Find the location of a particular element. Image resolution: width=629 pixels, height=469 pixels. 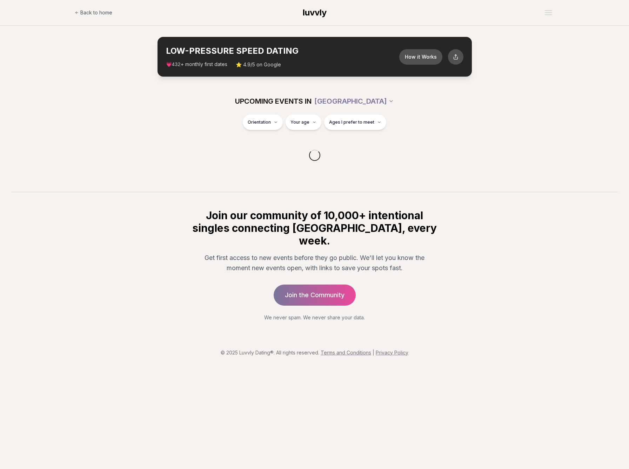

span: Your age is located at coordinates (300, 122).